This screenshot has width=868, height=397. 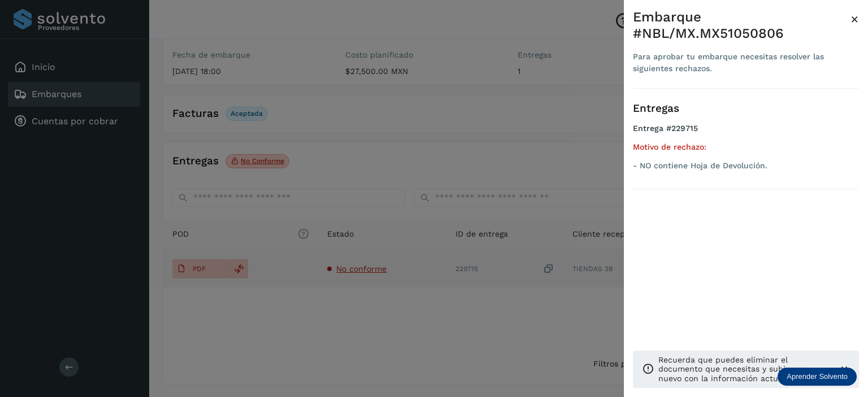 What do you see at coordinates (855, 19) in the screenshot?
I see `button: Close` at bounding box center [855, 19].